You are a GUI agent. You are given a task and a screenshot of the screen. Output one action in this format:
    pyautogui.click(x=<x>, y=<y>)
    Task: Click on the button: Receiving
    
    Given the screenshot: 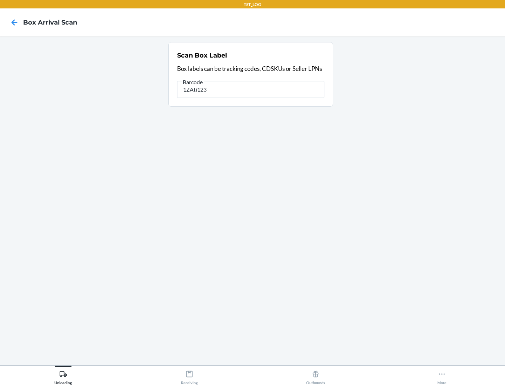 What is the action you would take?
    pyautogui.click(x=189, y=375)
    